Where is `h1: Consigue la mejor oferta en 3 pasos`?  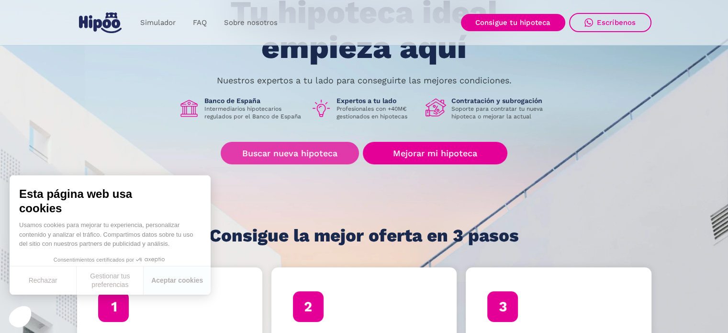 h1: Consigue la mejor oferta en 3 pasos is located at coordinates (364, 235).